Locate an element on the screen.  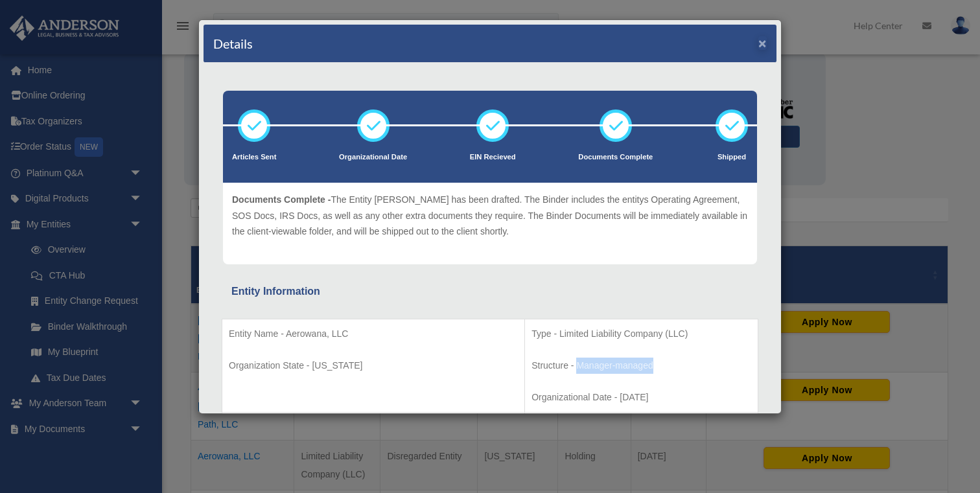
p: Entity Name - Aerowana, LLC is located at coordinates (374, 334).